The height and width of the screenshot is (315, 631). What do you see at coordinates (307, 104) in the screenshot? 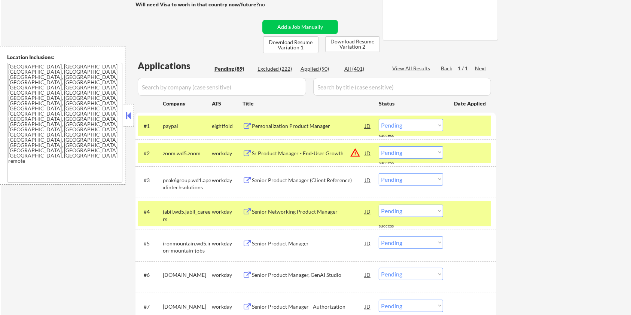
I see `div: Title` at bounding box center [307, 104].